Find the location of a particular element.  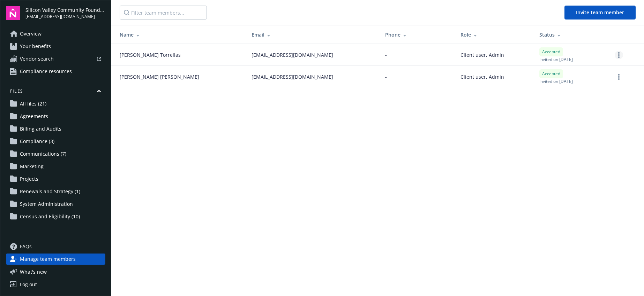

span: Census and Eligibility (10) is located at coordinates (50, 217).